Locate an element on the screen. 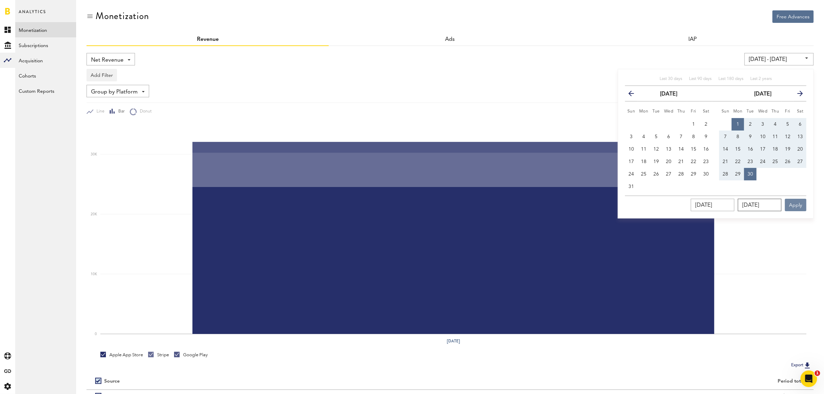 The width and height of the screenshot is (824, 394). button: 27 is located at coordinates (800, 162).